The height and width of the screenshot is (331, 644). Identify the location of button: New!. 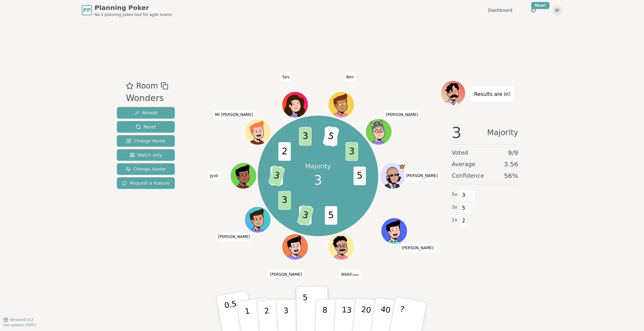
(534, 10).